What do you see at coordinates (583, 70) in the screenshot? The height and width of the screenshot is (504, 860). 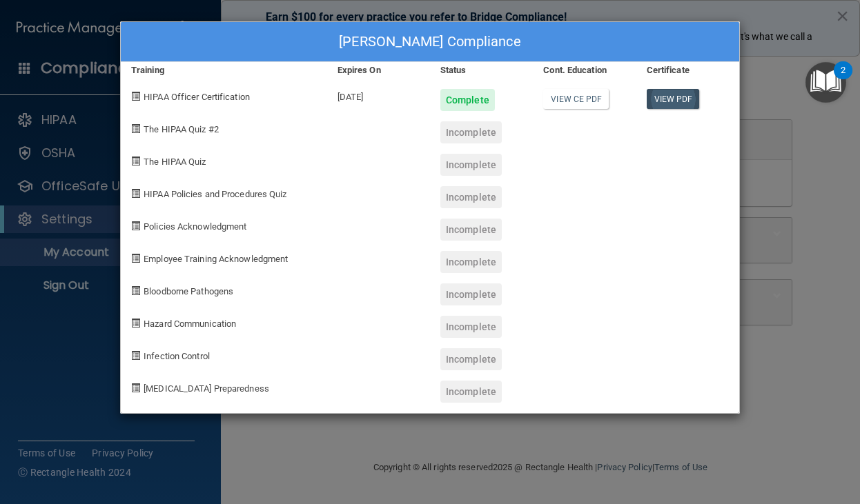 I see `div: Cont. Education` at bounding box center [583, 70].